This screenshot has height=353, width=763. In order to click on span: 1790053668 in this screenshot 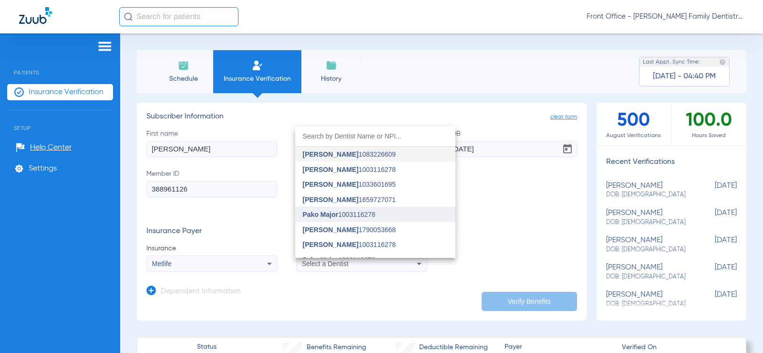, I will do `click(349, 230)`.